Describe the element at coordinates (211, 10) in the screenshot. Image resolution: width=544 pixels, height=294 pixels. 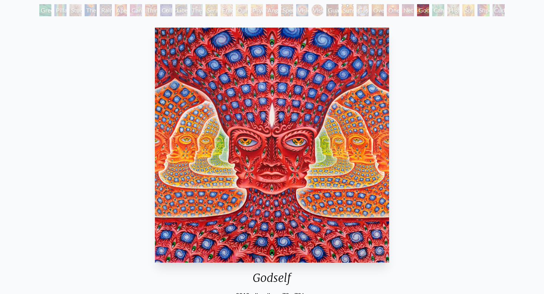
I see `div: Seraphic Transport Docking on the Third Eye` at that location.